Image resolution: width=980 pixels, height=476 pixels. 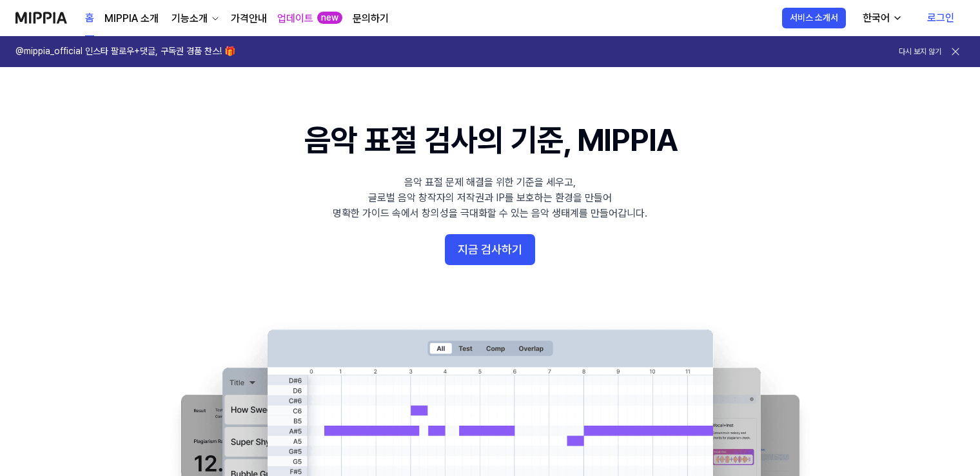 What do you see at coordinates (813, 18) in the screenshot?
I see `button: 서비스 소개서` at bounding box center [813, 18].